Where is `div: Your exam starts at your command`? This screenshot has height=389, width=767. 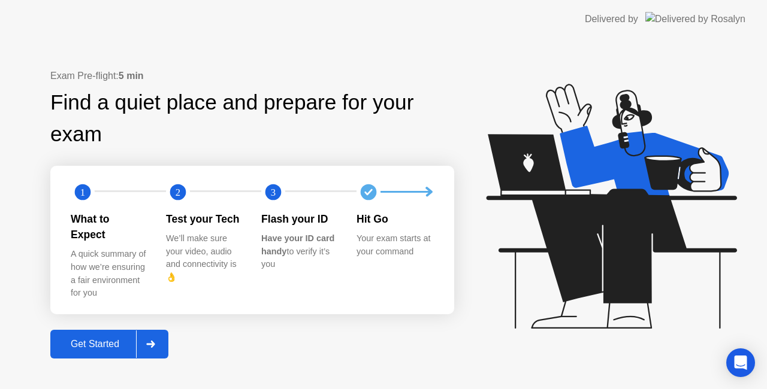
div: Your exam starts at your command is located at coordinates (394, 245).